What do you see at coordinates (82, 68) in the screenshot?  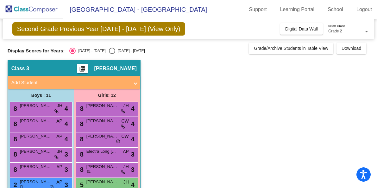 I see `button: Print Students Details` at bounding box center [82, 68].